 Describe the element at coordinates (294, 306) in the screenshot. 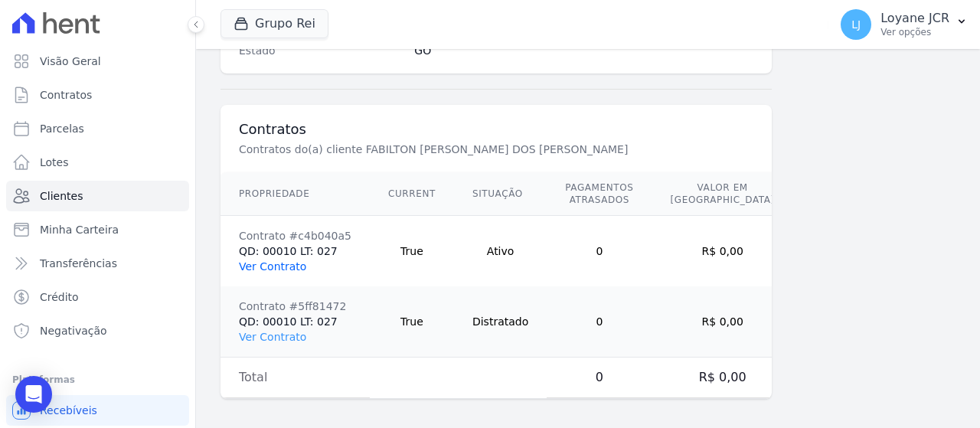

I see `div: Contrato #5ff81472` at that location.